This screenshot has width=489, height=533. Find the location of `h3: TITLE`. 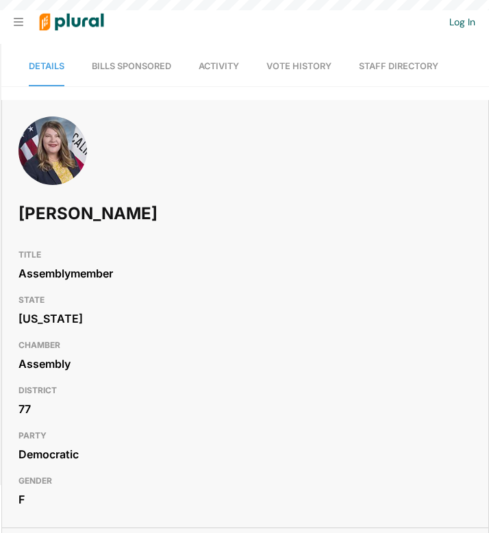

h3: TITLE is located at coordinates (245, 255).